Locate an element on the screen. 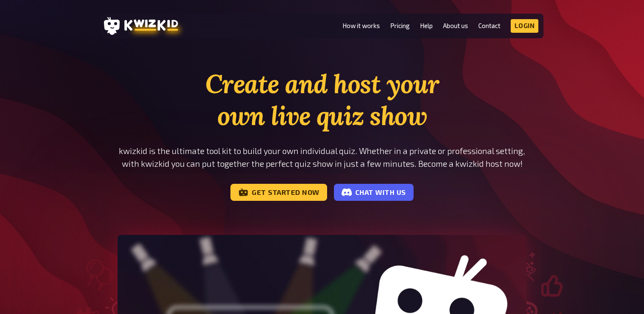 This screenshot has width=644, height=314. h1: Create and host your own live quiz show is located at coordinates (322, 100).